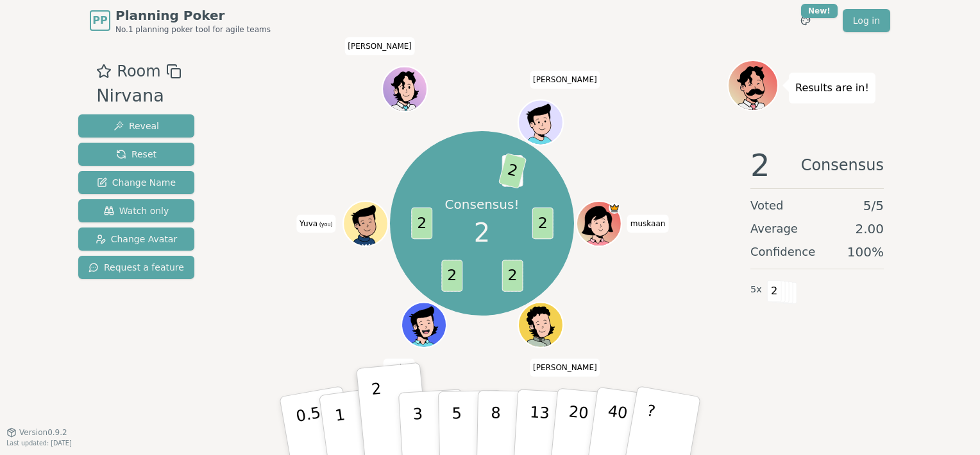  What do you see at coordinates (136, 183) in the screenshot?
I see `span: Change Name` at bounding box center [136, 183].